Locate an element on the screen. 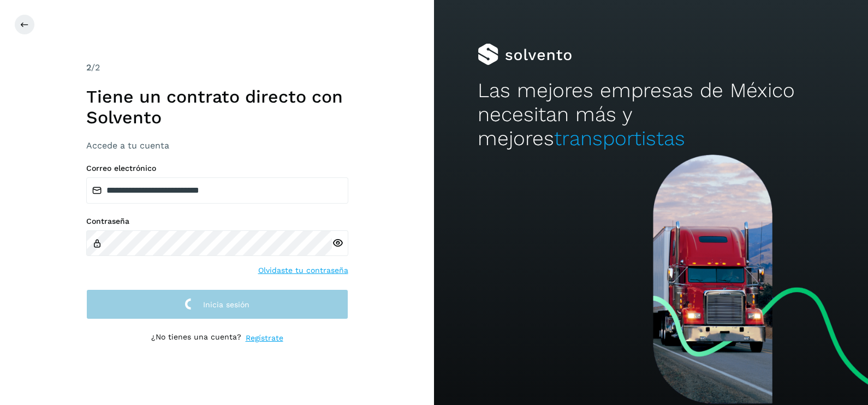 This screenshot has height=405, width=868. span: Inicia sesión is located at coordinates (226, 305).